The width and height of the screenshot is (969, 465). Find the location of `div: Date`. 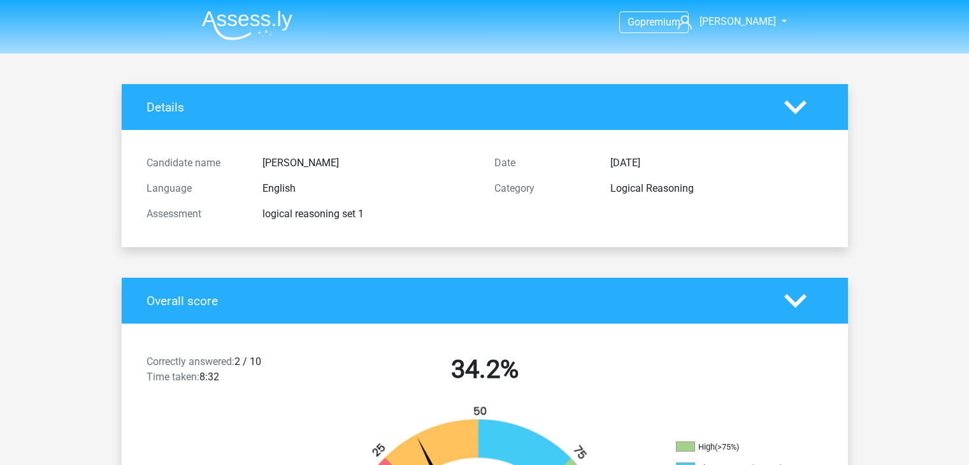

div: Date is located at coordinates (543, 163).